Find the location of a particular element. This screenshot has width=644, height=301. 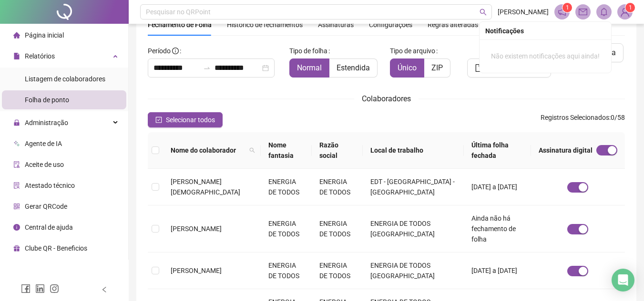

span: Assinatura digital is located at coordinates (565, 150).